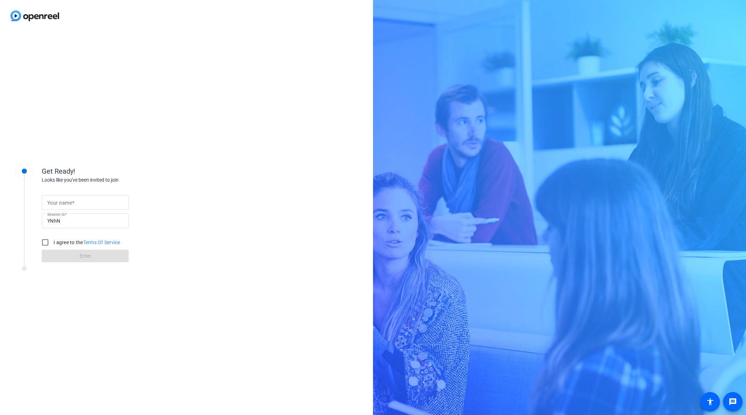 Image resolution: width=746 pixels, height=415 pixels. Describe the element at coordinates (111, 171) in the screenshot. I see `div: Get Ready!` at that location.